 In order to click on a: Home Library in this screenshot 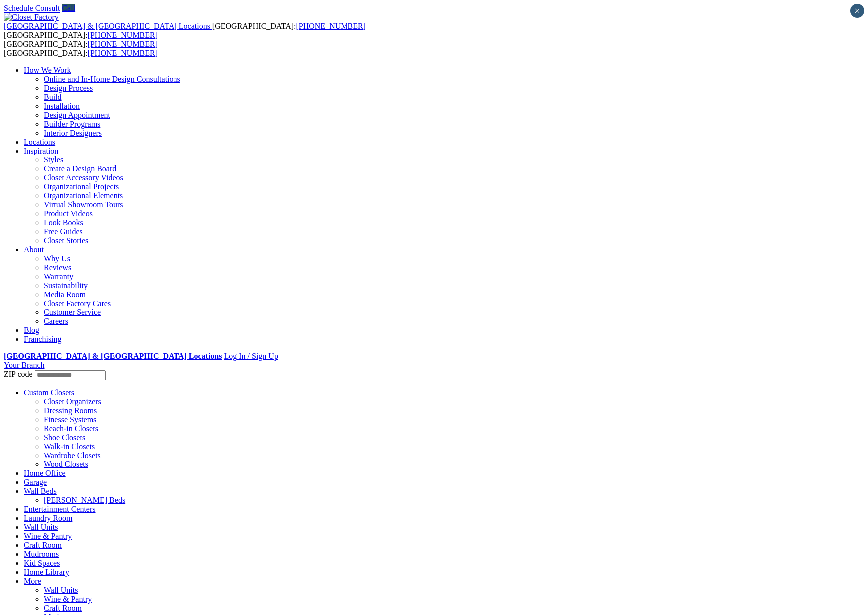, I will do `click(46, 572)`.